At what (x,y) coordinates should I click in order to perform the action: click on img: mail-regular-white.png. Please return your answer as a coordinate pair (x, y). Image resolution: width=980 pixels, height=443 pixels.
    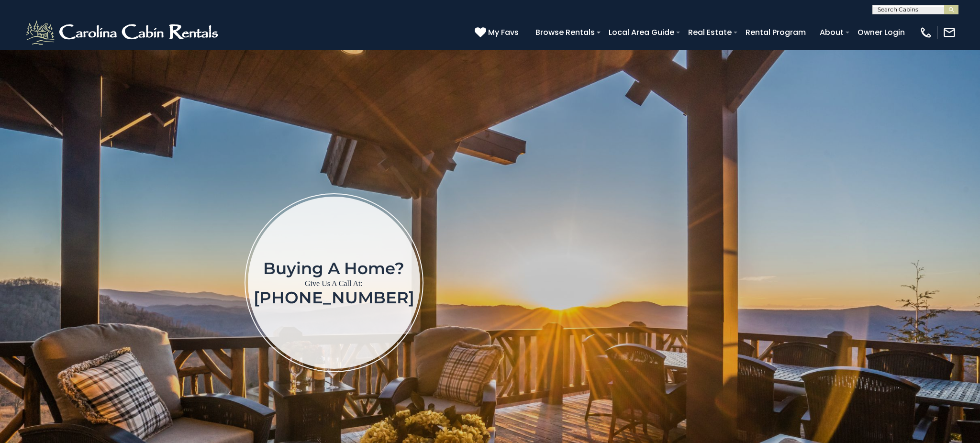
    Looking at the image, I should click on (949, 32).